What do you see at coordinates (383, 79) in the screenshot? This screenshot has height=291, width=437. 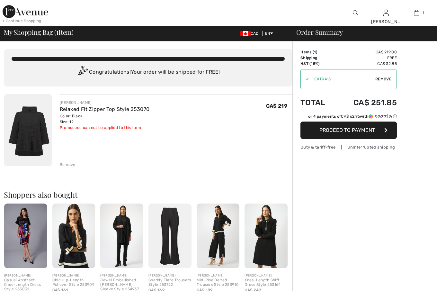 I see `span: Remove` at bounding box center [383, 79].